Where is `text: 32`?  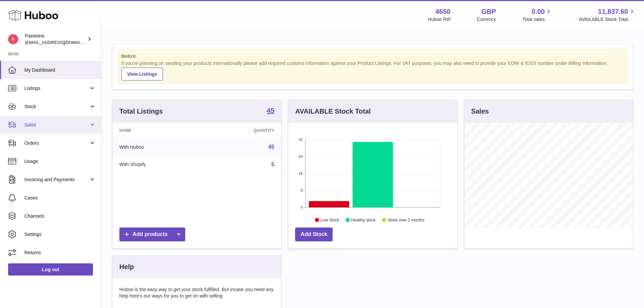 text: 32 is located at coordinates (301, 140).